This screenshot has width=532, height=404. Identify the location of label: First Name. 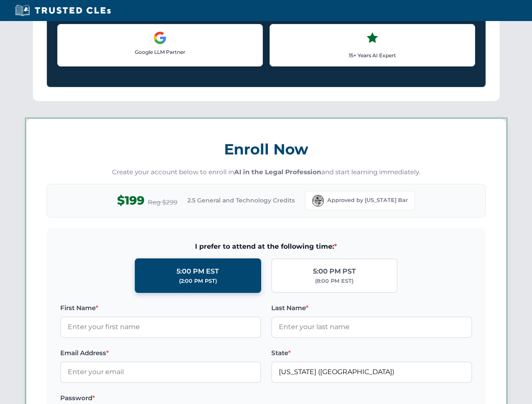
(161, 308).